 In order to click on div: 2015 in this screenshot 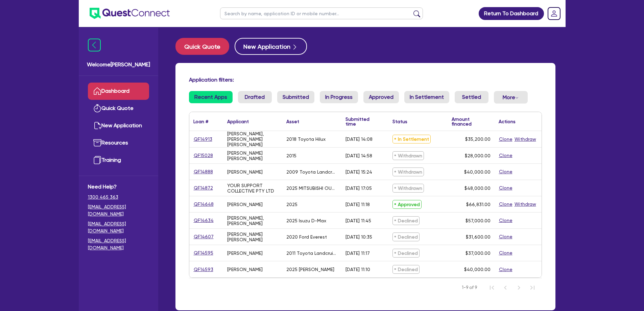, I will do `click(291, 156)`.